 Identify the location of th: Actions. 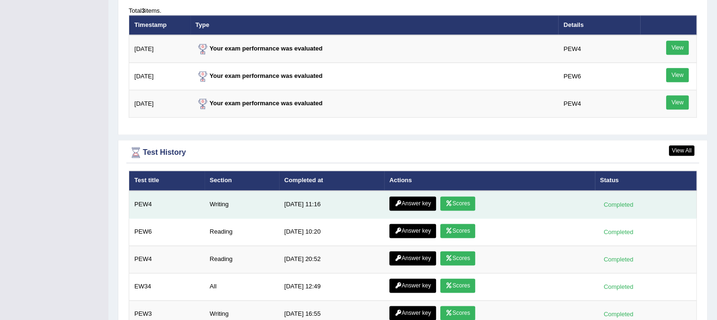
(489, 181).